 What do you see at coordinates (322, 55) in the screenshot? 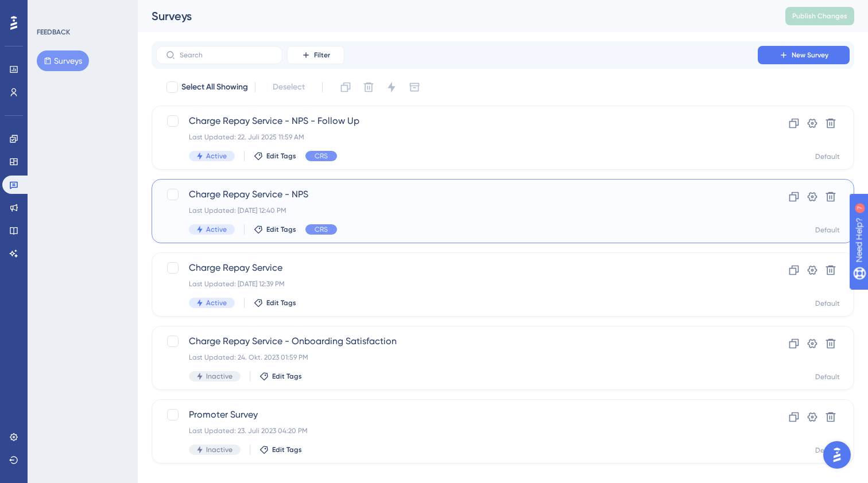
I see `span: Filter` at bounding box center [322, 55].